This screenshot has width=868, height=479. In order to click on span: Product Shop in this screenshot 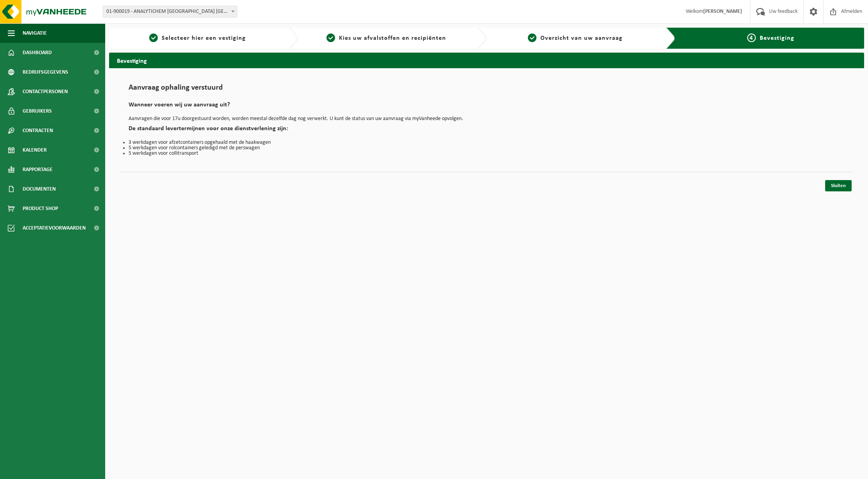, I will do `click(40, 208)`.